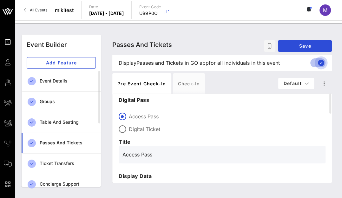 Image resolution: width=342 pixels, height=198 pixels. I want to click on div: Check-in, so click(188, 83).